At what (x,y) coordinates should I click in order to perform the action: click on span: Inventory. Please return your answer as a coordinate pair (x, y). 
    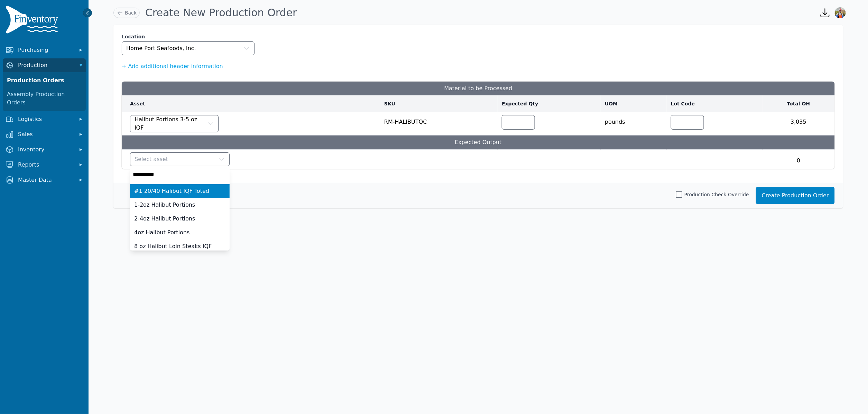
    Looking at the image, I should click on (46, 149).